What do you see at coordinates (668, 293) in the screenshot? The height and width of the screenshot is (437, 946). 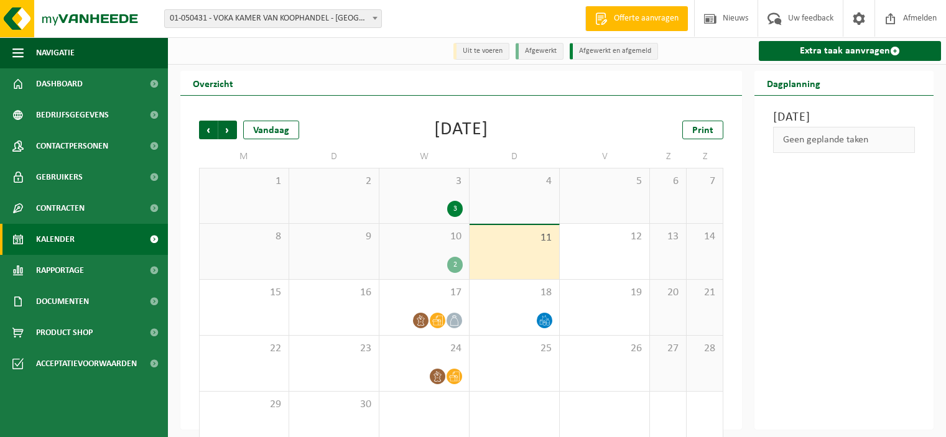 I see `span: 20` at bounding box center [668, 293].